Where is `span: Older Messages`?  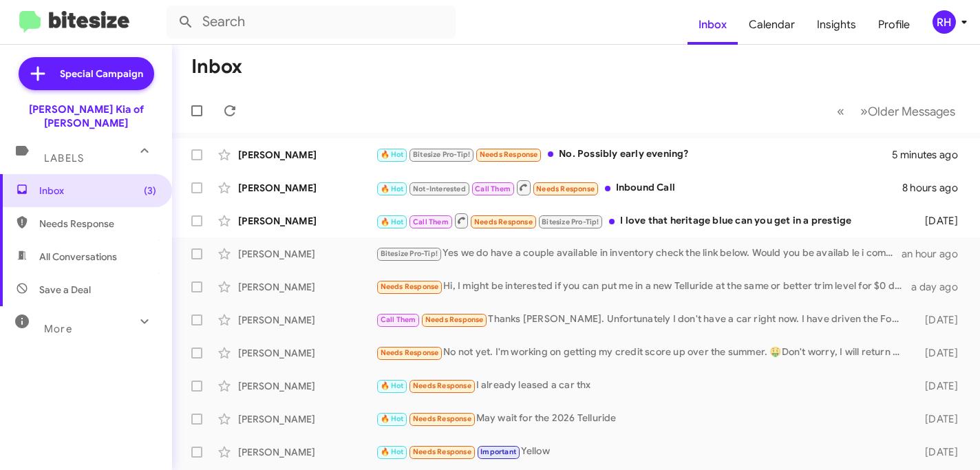
span: Older Messages is located at coordinates (911, 111).